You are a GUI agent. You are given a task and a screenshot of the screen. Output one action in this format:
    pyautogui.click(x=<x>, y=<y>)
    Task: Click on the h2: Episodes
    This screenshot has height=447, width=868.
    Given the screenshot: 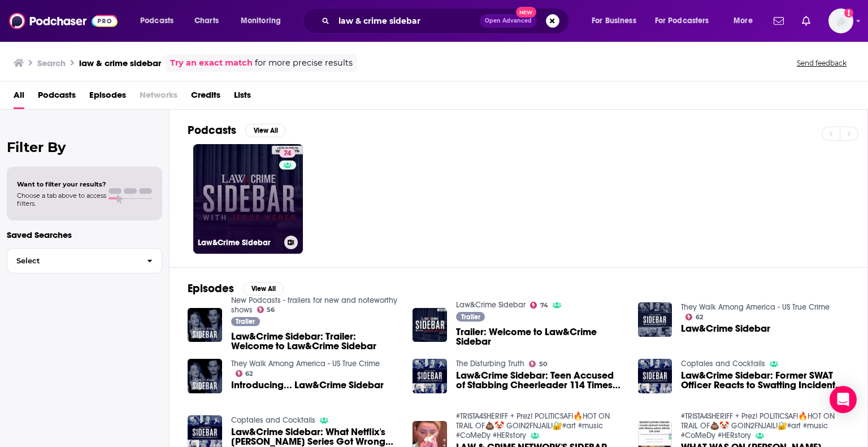 What is the action you would take?
    pyautogui.click(x=210, y=289)
    